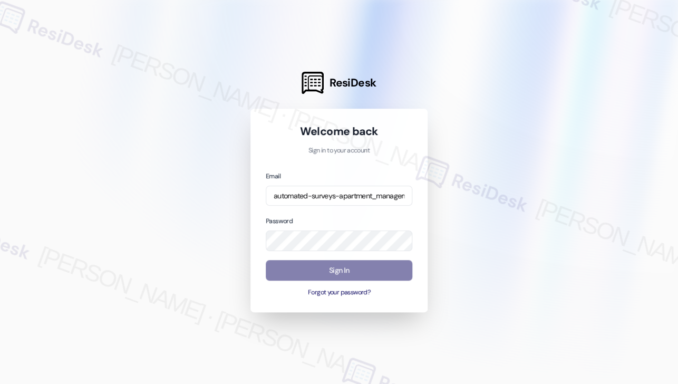 Image resolution: width=678 pixels, height=384 pixels. I want to click on span: ResiDesk, so click(353, 83).